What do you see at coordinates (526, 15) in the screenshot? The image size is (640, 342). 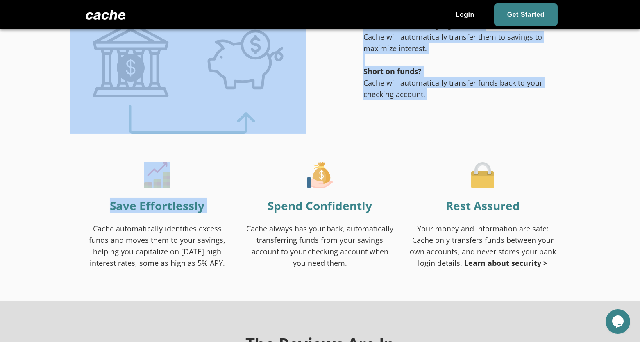 I see `a: Get Started` at bounding box center [526, 15].